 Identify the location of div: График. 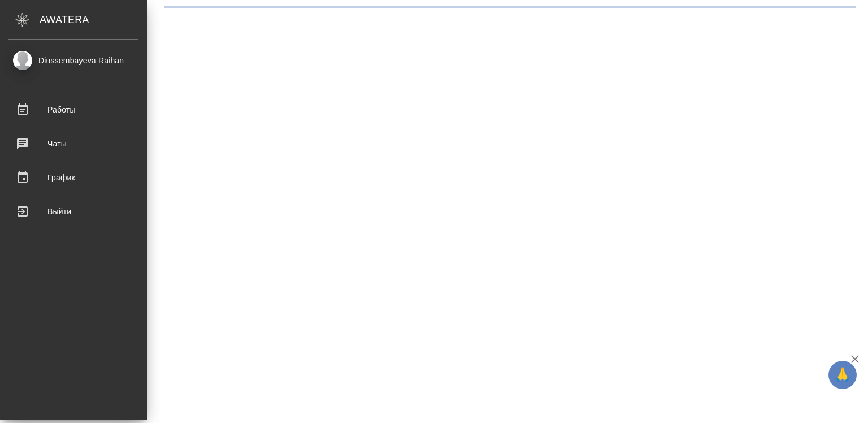
(73, 177).